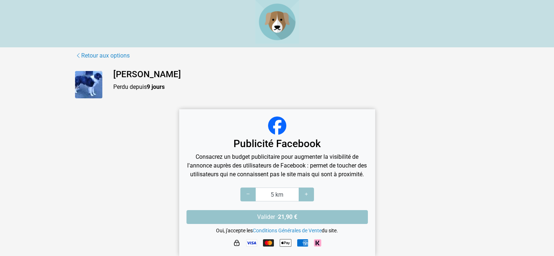  What do you see at coordinates (237, 243) in the screenshot?
I see `img: HTTPS : paiement sécurisé` at bounding box center [237, 243].